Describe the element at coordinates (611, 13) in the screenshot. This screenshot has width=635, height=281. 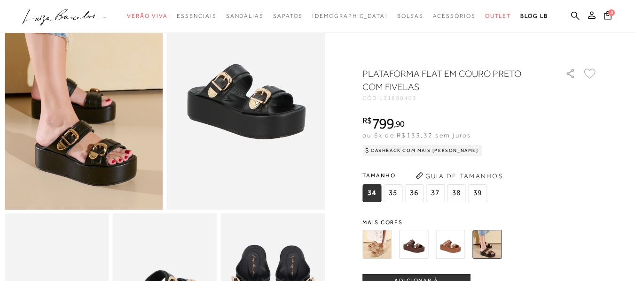
I see `span: 0` at that location.